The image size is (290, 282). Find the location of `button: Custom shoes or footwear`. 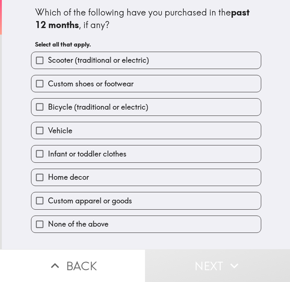

button: Custom shoes or footwear is located at coordinates (146, 83).